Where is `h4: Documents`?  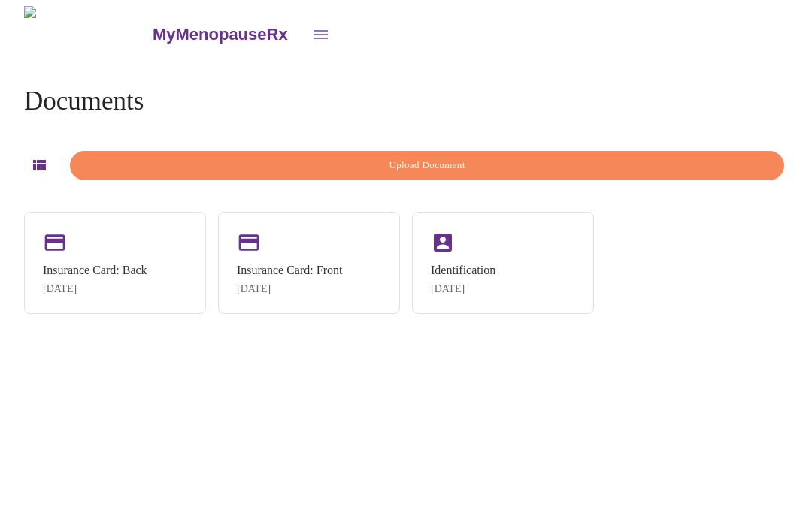
h4: Documents is located at coordinates (84, 102).